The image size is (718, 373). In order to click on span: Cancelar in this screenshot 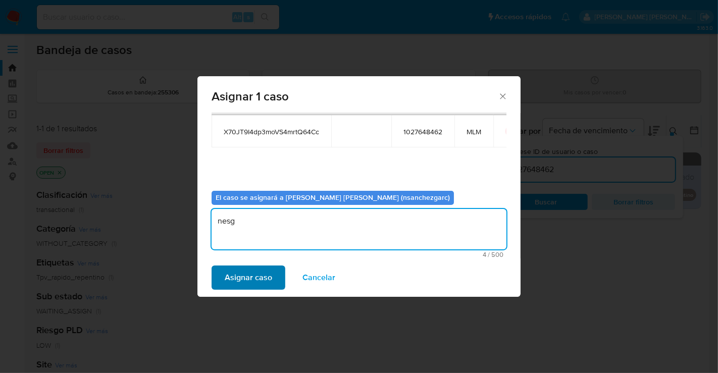, I will do `click(319, 278)`.